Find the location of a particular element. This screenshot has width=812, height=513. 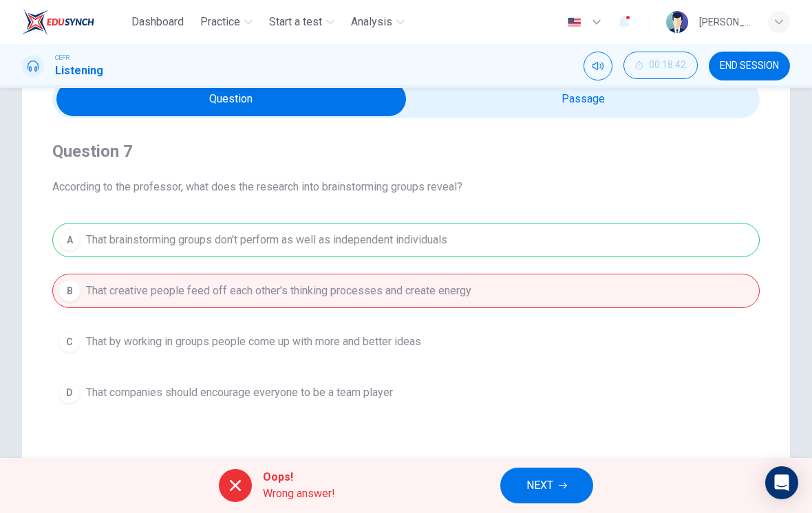

span: NEXT is located at coordinates (539, 486).